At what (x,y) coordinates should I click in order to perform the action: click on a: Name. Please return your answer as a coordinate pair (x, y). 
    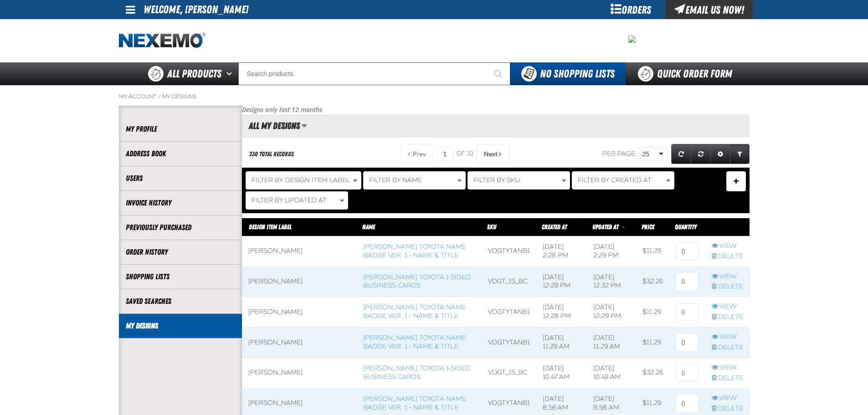
    Looking at the image, I should click on (369, 227).